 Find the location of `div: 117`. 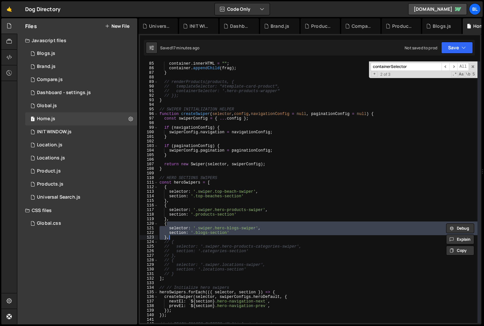

div: 117 is located at coordinates (149, 210).